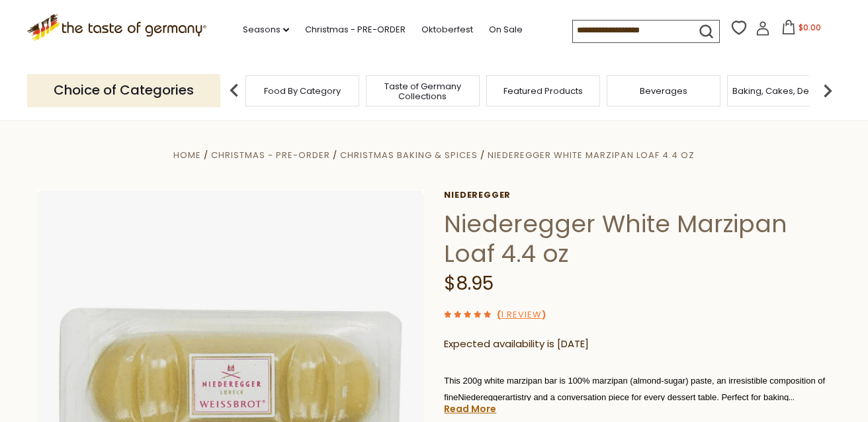 Image resolution: width=868 pixels, height=422 pixels. Describe the element at coordinates (543, 90) in the screenshot. I see `a: Featured Products` at that location.